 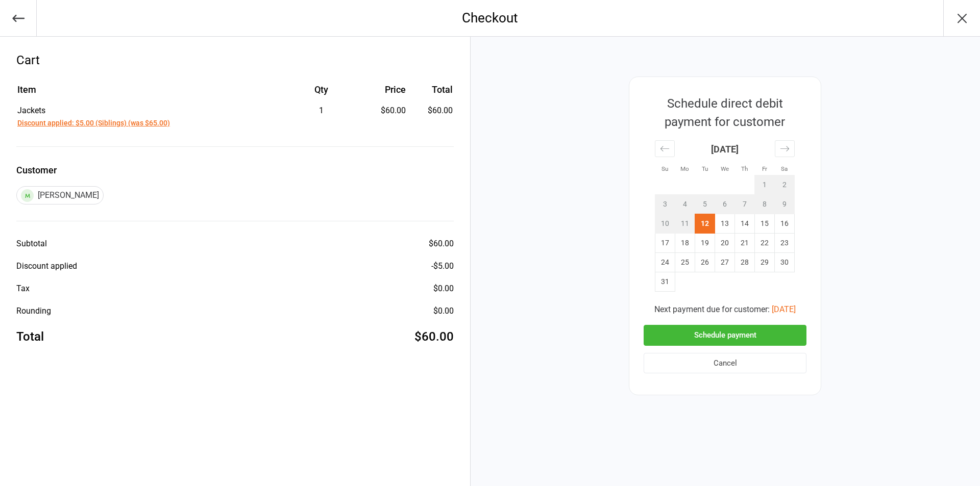 I want to click on div: Move forward to switch to the next month., so click(x=784, y=148).